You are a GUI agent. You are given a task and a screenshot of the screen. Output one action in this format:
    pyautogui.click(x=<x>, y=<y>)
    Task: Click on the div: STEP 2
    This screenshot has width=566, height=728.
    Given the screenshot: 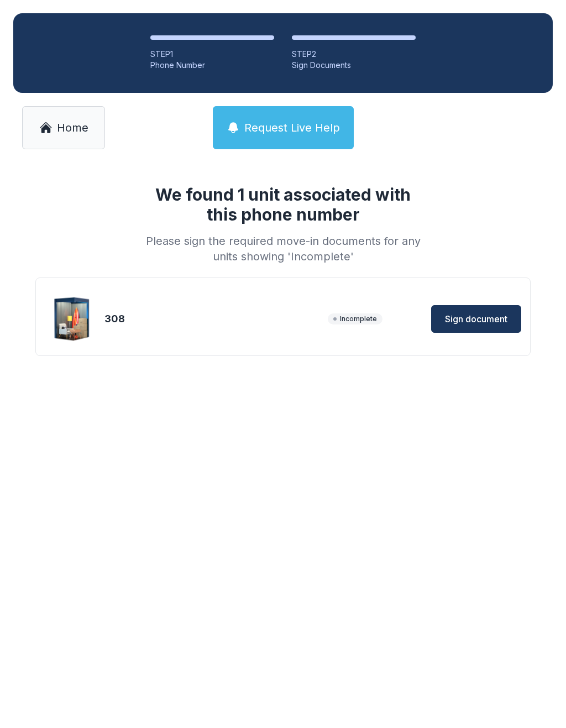 What is the action you would take?
    pyautogui.click(x=354, y=54)
    